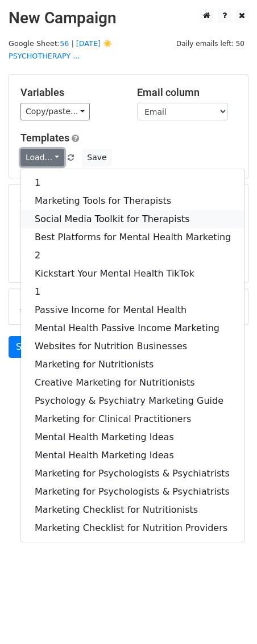  Describe the element at coordinates (96, 158) in the screenshot. I see `button: Save` at that location.